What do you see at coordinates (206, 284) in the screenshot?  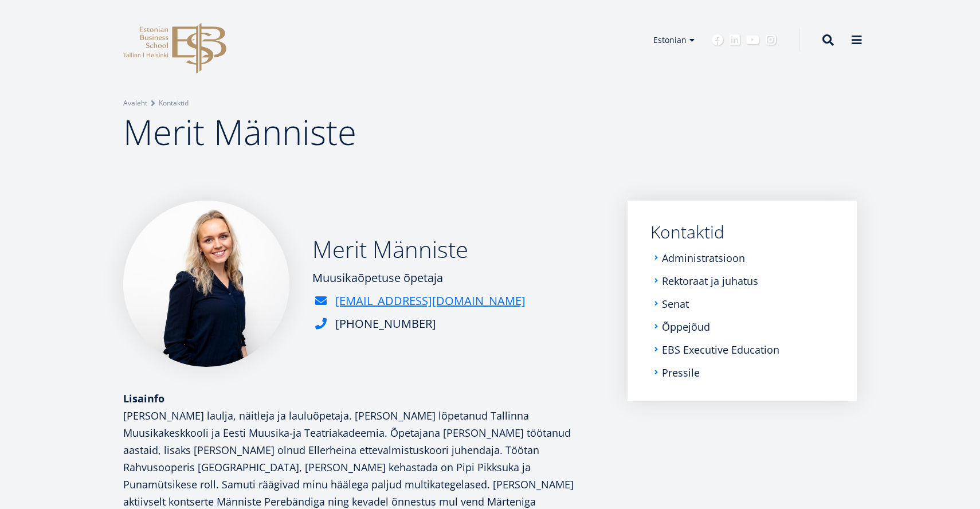 I see `img: a` at bounding box center [206, 284].